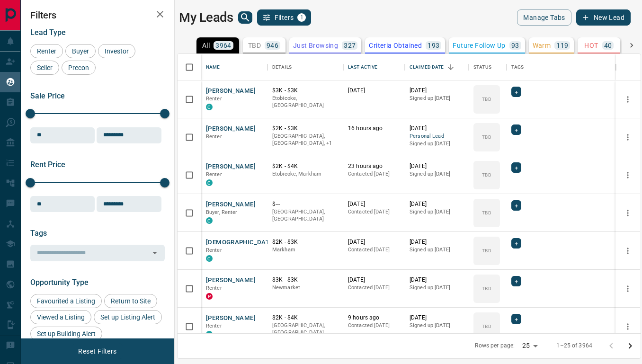 Image resolution: width=642 pixels, height=364 pixels. Describe the element at coordinates (66, 301) in the screenshot. I see `div: Favourited a Listing` at that location.